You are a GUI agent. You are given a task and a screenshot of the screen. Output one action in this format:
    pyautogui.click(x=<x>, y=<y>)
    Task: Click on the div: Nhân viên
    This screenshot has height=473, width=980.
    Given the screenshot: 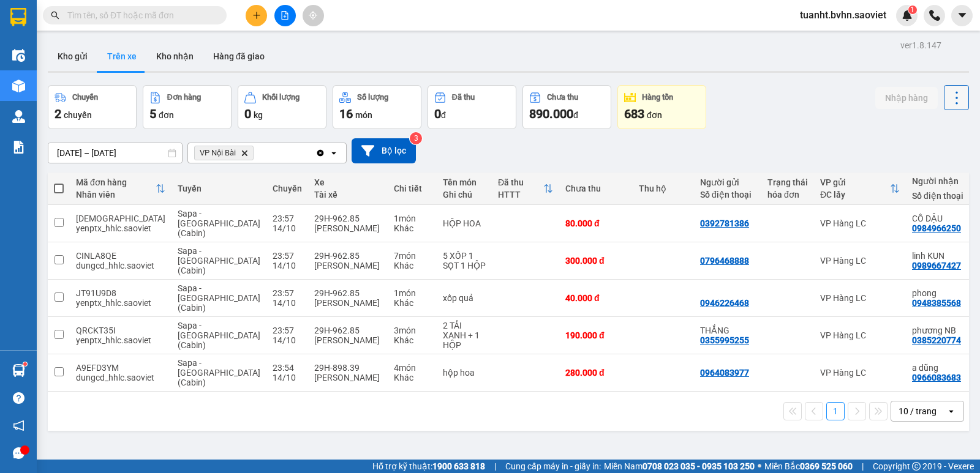 What is the action you would take?
    pyautogui.click(x=116, y=194)
    